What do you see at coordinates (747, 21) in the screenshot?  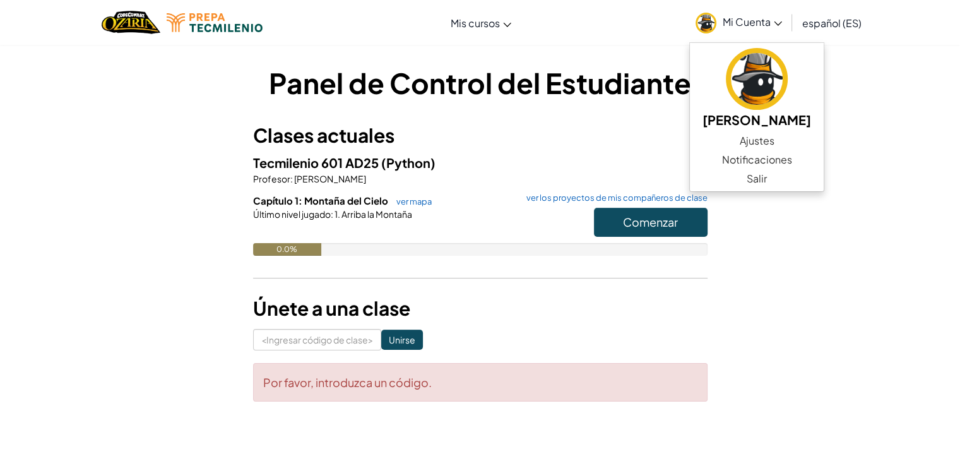 I see `font: Mi Cuenta` at bounding box center [747, 21].